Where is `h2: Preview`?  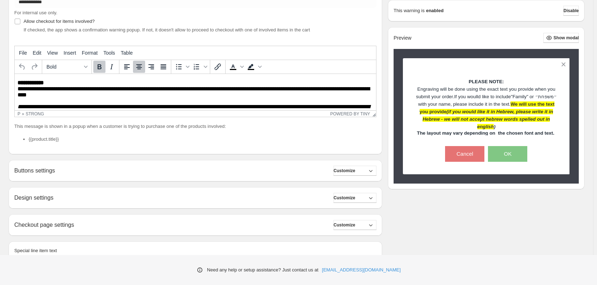 h2: Preview is located at coordinates (403, 38).